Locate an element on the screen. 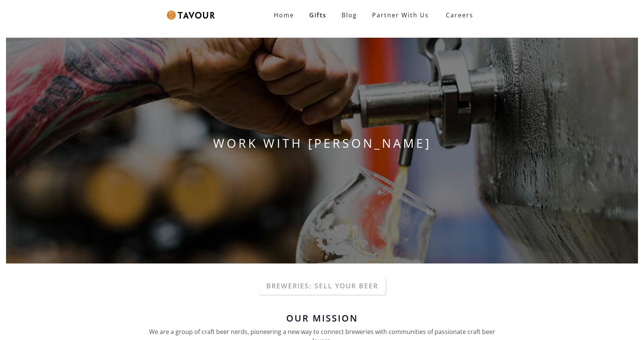 This screenshot has height=340, width=644. a: Gifts is located at coordinates (318, 15).